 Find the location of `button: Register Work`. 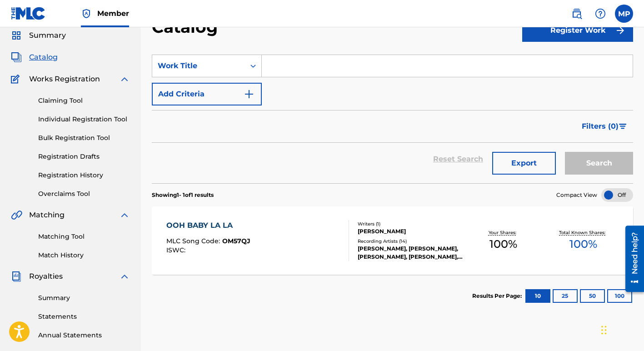

button: Register Work is located at coordinates (578, 31).